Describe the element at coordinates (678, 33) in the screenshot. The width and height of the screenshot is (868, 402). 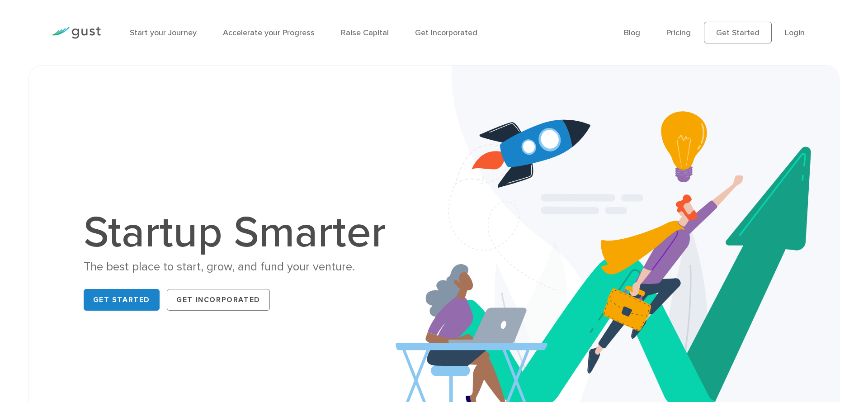
I see `a: Pricing` at that location.